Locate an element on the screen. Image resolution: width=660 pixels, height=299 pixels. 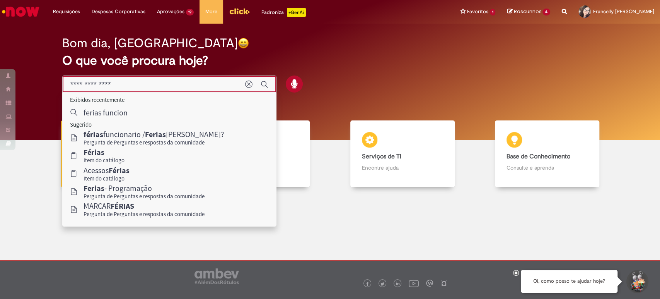
img: ServiceNow is located at coordinates (21, 12).